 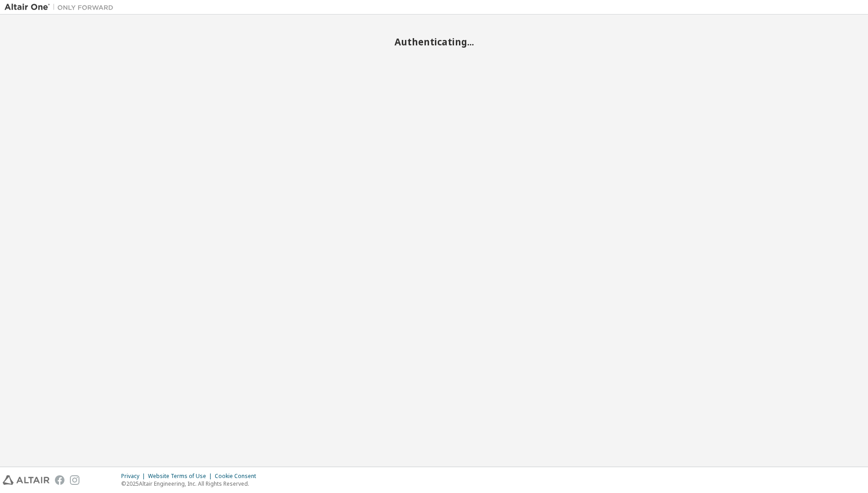 What do you see at coordinates (26, 480) in the screenshot?
I see `img: altair_logo.svg` at bounding box center [26, 480].